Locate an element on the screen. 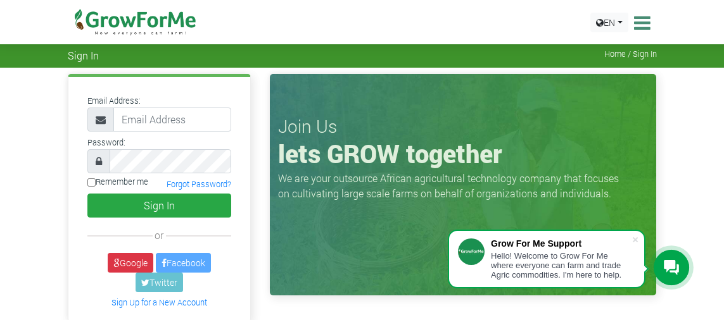 The width and height of the screenshot is (724, 320). a: EN is located at coordinates (609, 22).